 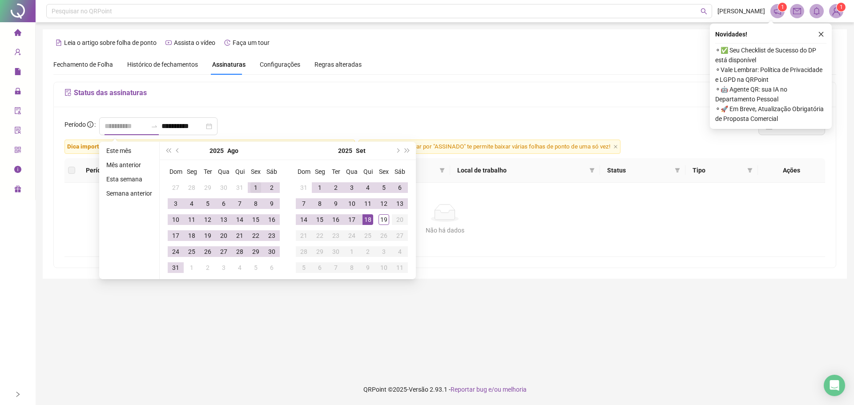 I want to click on span: Versão, so click(x=419, y=390).